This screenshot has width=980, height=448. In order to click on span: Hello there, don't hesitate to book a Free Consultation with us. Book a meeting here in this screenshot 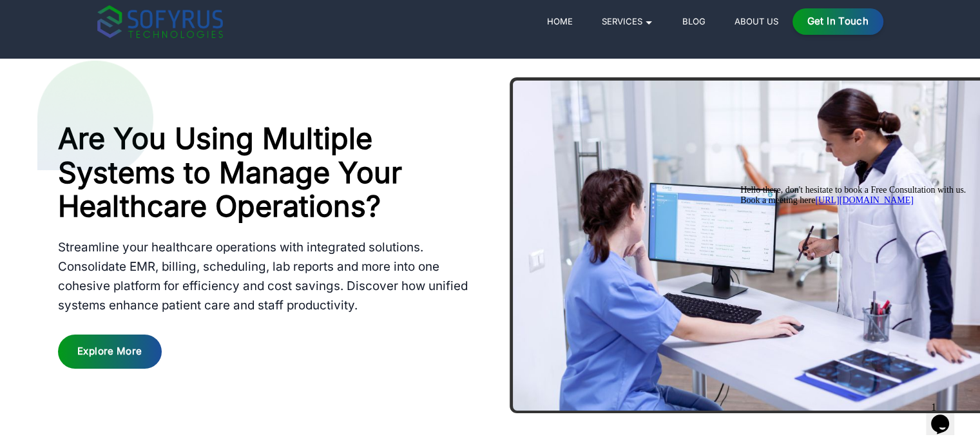, I will do `click(118, 15)`.